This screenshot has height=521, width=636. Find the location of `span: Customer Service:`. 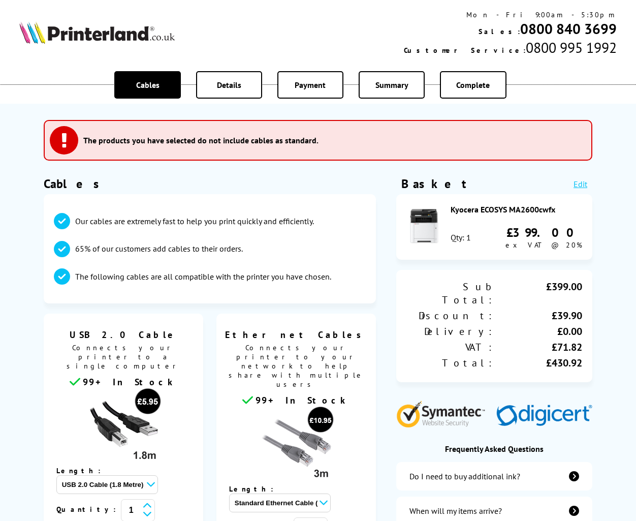

span: Customer Service: is located at coordinates (465, 50).